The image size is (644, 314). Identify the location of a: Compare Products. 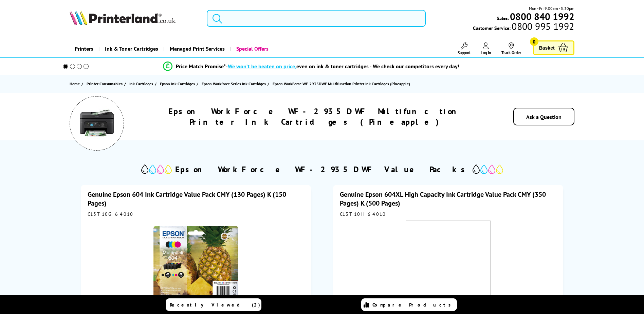
(409, 304).